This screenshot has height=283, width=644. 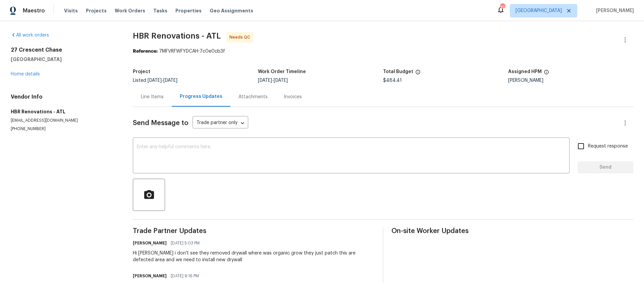 What do you see at coordinates (64, 50) in the screenshot?
I see `h2: 27 Crescent Chase` at bounding box center [64, 50].